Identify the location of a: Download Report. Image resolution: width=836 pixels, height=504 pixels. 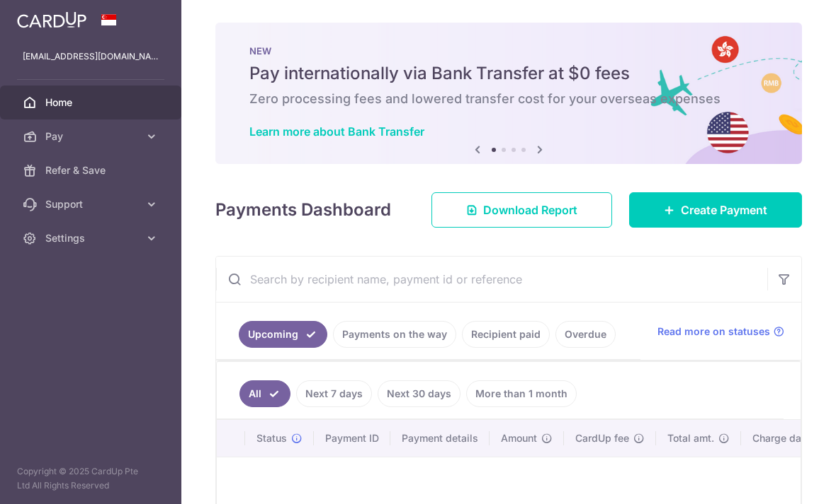
(521, 211).